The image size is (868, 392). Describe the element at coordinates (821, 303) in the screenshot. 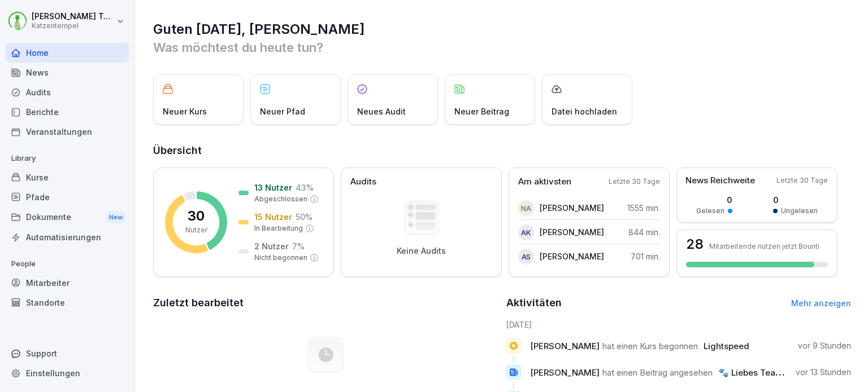

I see `a: Mehr anzeigen` at that location.